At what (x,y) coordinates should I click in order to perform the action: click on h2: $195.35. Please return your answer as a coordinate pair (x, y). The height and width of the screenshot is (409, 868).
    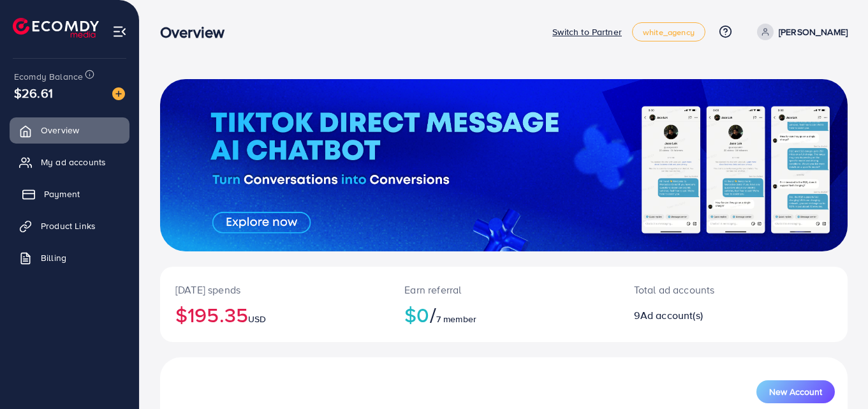
    Looking at the image, I should click on (274, 314).